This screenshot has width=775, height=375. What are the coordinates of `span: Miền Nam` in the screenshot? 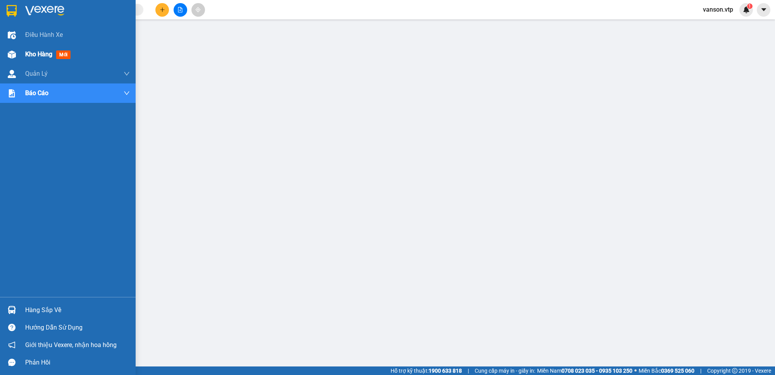 It's located at (585, 370).